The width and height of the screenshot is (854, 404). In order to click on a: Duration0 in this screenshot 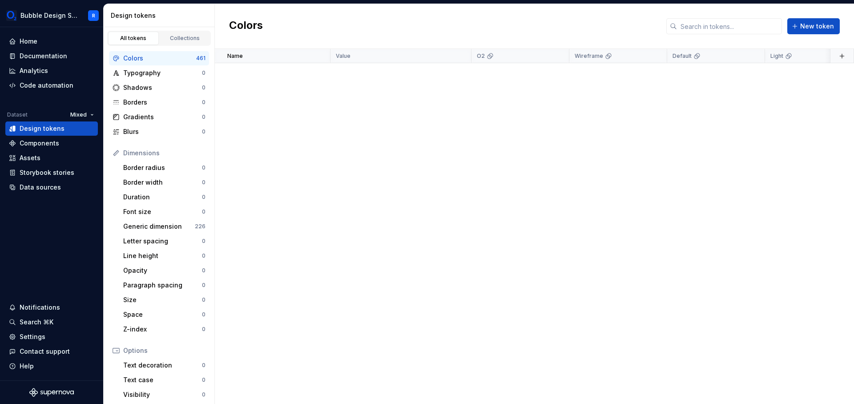, I will do `click(164, 197)`.